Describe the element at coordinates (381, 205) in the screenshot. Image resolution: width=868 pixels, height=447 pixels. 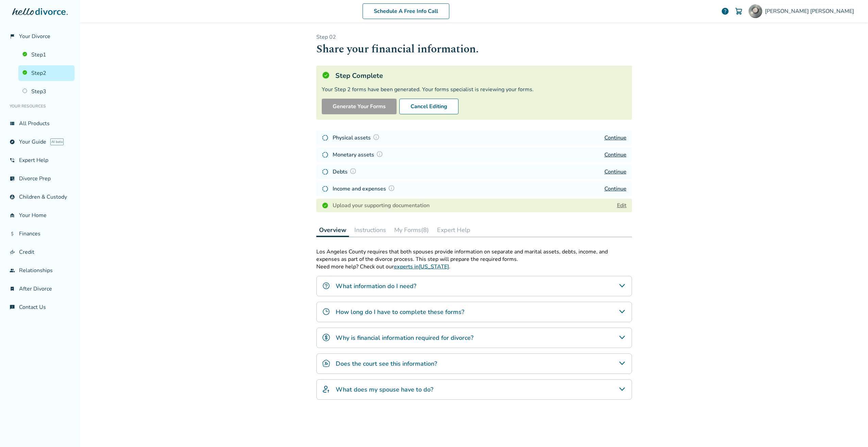
I see `h4: Upload your supporting documentation` at that location.